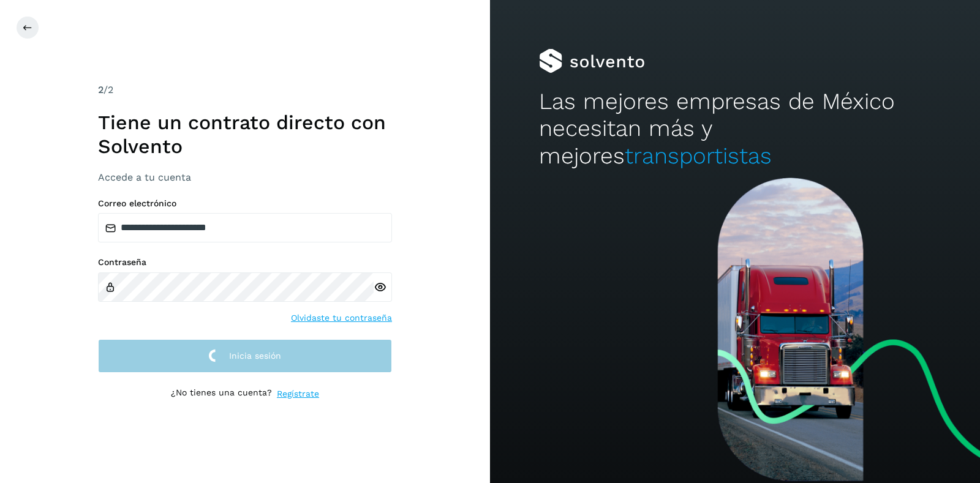 The image size is (980, 483). I want to click on span: Inicia sesión, so click(255, 356).